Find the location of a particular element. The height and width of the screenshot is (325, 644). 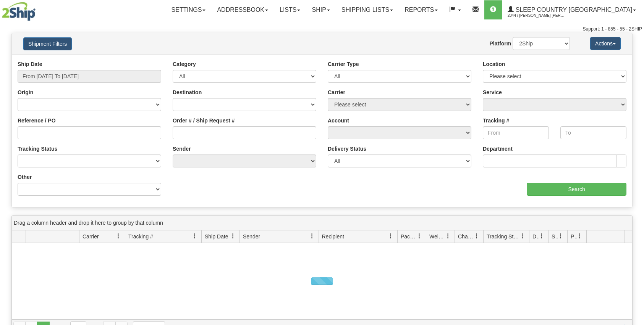

label: Service is located at coordinates (492, 92).